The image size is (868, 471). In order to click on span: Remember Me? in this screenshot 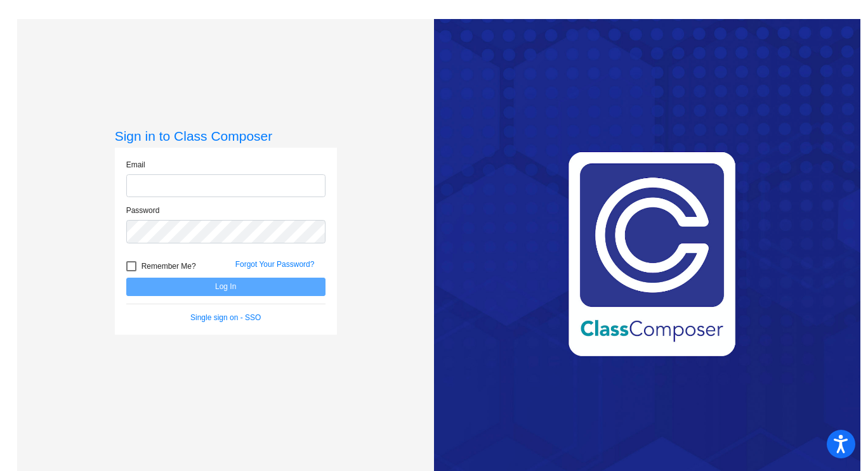, I will do `click(169, 266)`.